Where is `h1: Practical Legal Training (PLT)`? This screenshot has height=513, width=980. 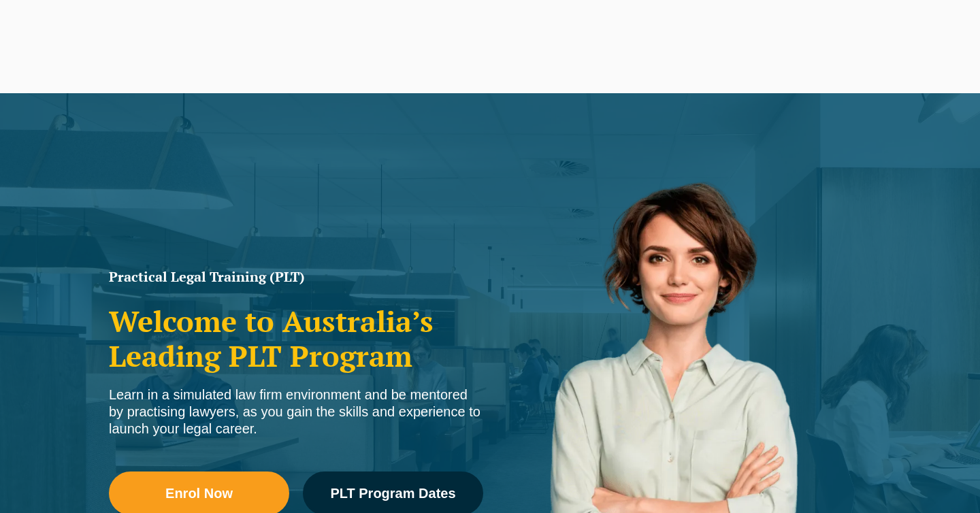 h1: Practical Legal Training (PLT) is located at coordinates (296, 276).